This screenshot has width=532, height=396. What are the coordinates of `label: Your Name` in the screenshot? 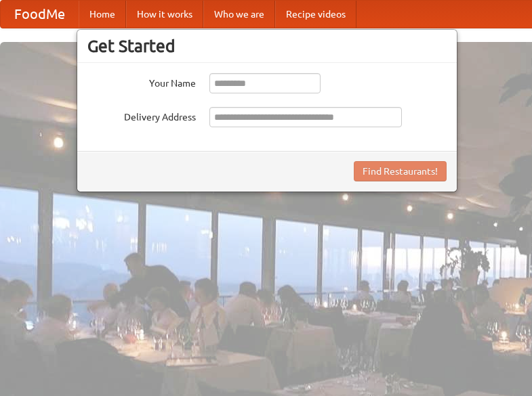 It's located at (142, 81).